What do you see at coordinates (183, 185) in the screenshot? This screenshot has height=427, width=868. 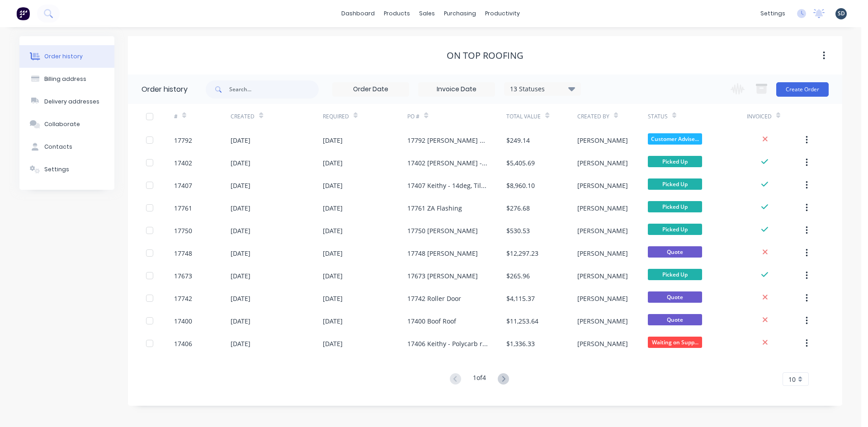 I see `div: 17407` at bounding box center [183, 185].